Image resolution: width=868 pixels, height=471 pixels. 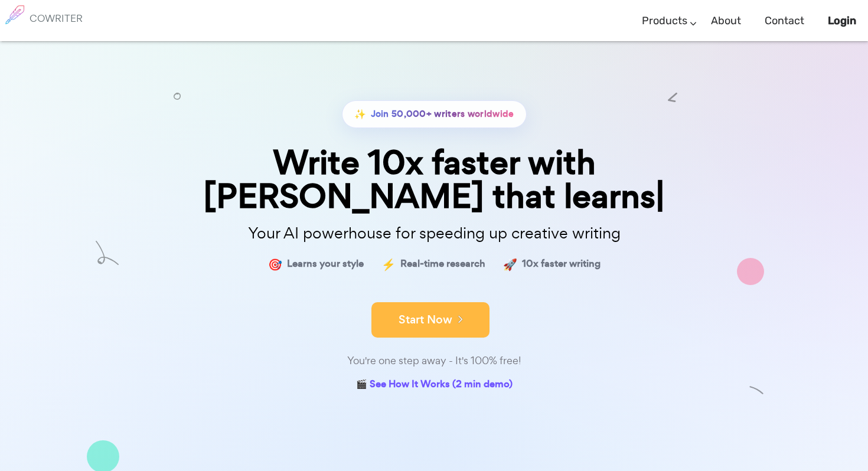 I want to click on span: Join 50,000+ writers worldwide, so click(x=443, y=114).